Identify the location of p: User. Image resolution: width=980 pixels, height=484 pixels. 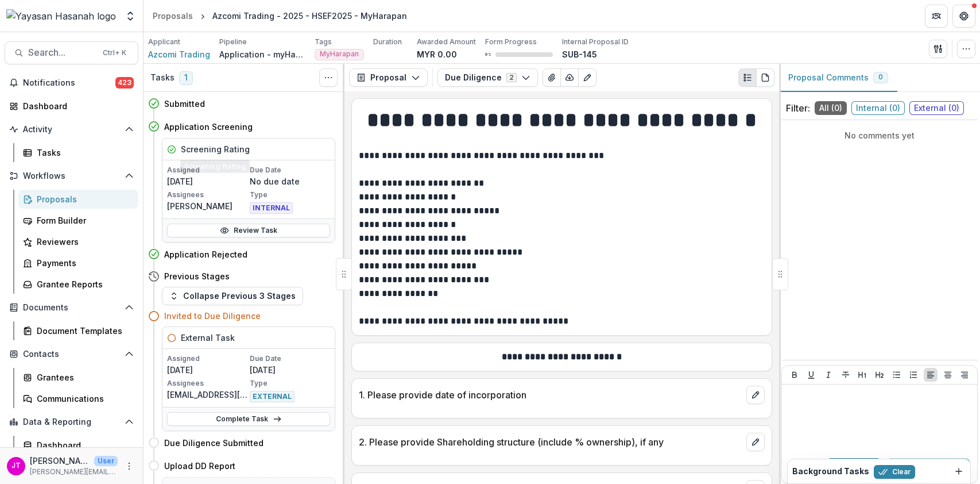
(105, 461).